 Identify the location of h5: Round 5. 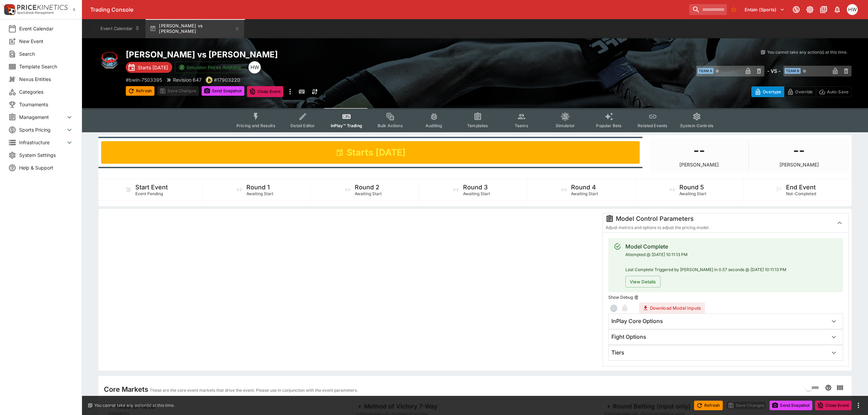
(691, 187).